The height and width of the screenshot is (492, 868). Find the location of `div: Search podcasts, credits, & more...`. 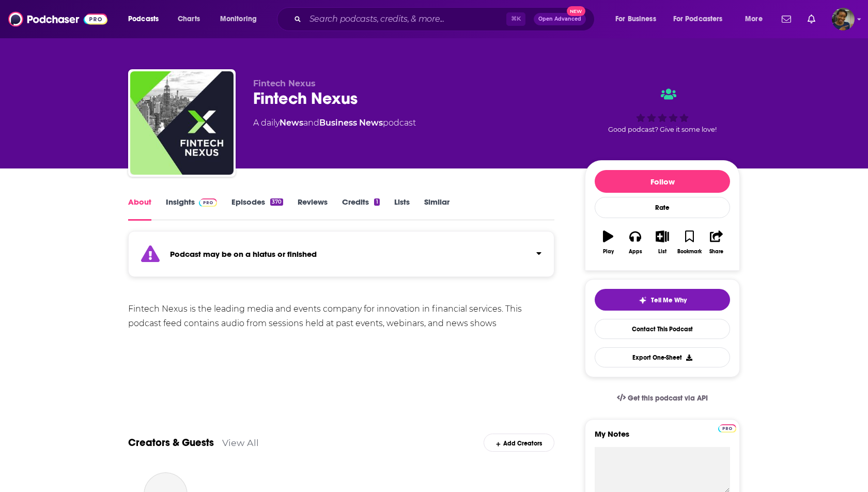

div: Search podcasts, credits, & more... is located at coordinates (445, 19).